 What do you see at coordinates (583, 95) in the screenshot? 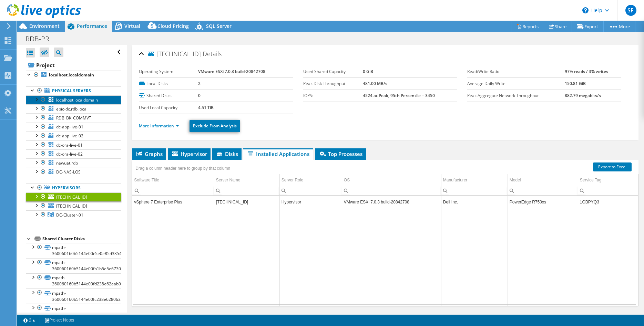
I see `b: 882.79 megabits/s` at bounding box center [583, 95].